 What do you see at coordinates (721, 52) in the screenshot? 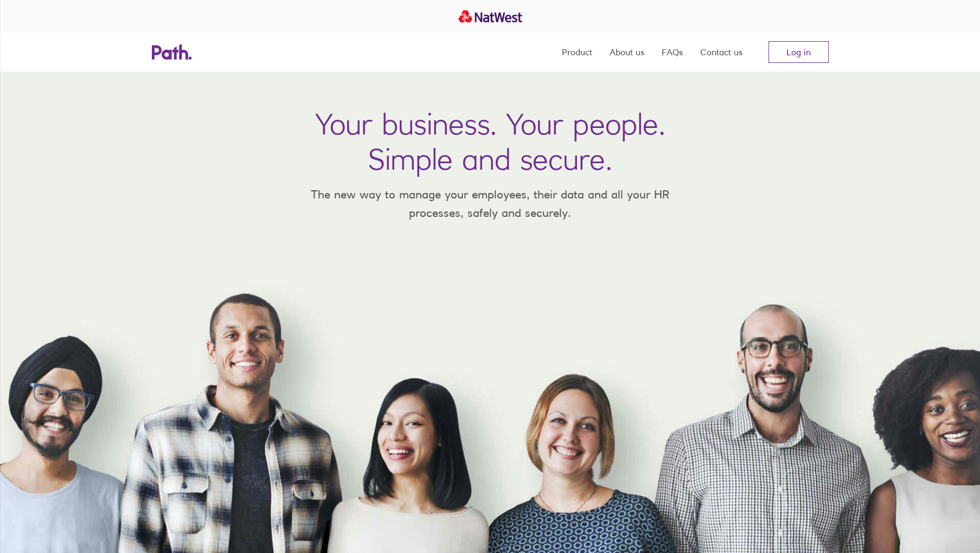
I see `a: Contact us` at bounding box center [721, 52].